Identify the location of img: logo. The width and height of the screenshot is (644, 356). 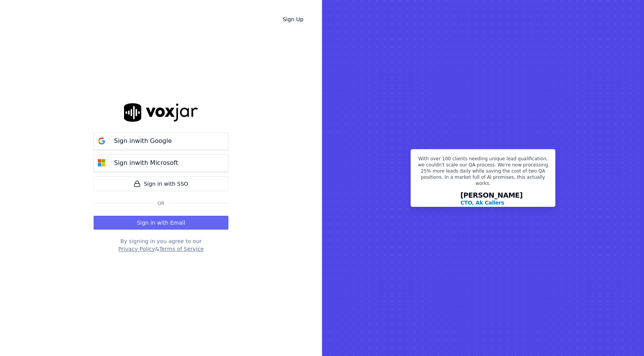
(161, 112).